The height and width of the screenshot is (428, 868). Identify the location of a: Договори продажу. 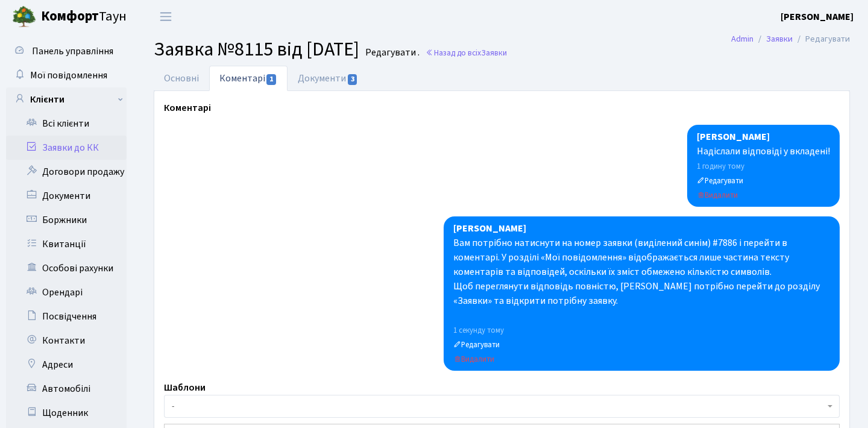
(67, 172).